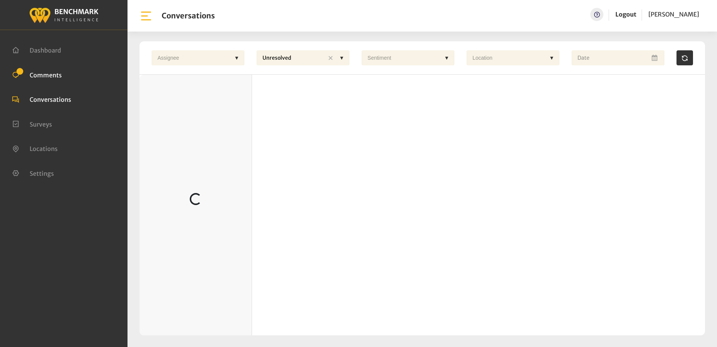 The height and width of the screenshot is (347, 717). What do you see at coordinates (46, 75) in the screenshot?
I see `span: Comments` at bounding box center [46, 75].